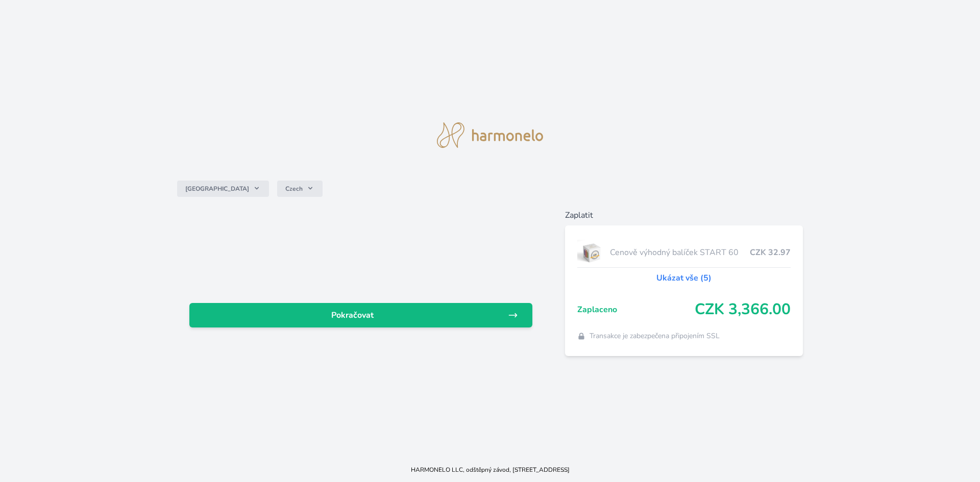  What do you see at coordinates (636, 310) in the screenshot?
I see `span: Zaplaceno` at bounding box center [636, 310].